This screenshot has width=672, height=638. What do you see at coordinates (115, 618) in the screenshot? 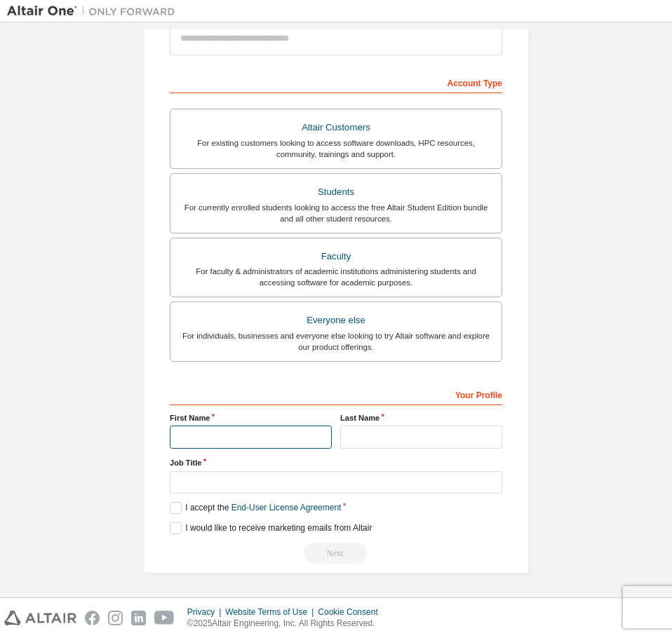
I see `img: instagram.svg` at bounding box center [115, 618].